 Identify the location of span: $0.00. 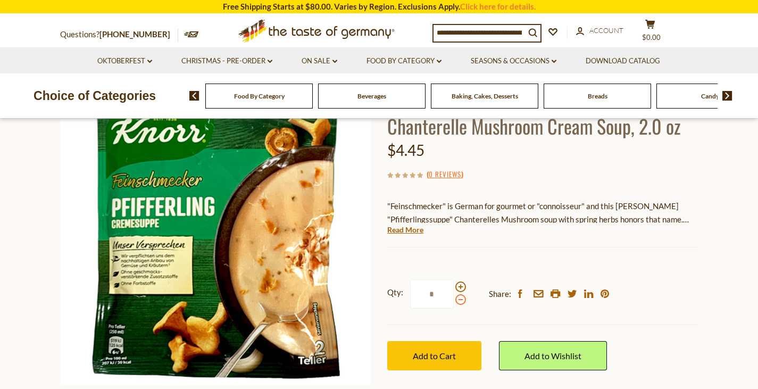
(651, 37).